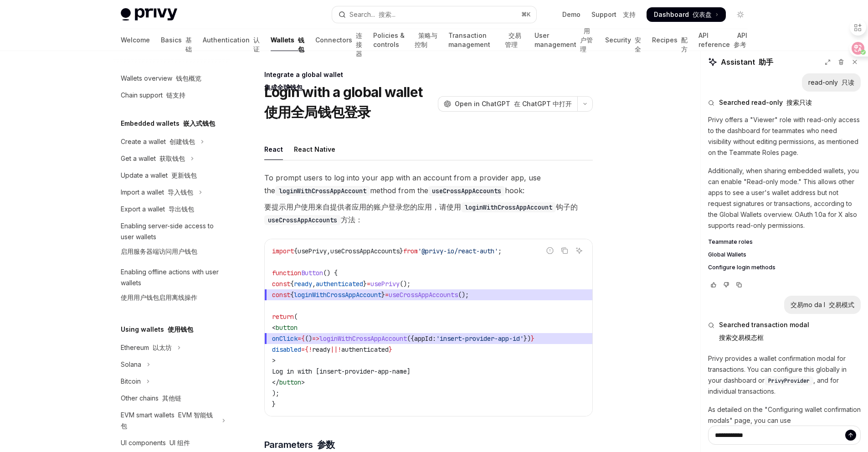  What do you see at coordinates (158, 176) in the screenshot?
I see `div: Update a wallet` at bounding box center [158, 176].